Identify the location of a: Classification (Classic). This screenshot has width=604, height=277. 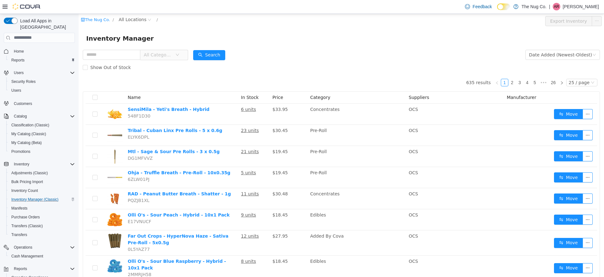
(30, 125).